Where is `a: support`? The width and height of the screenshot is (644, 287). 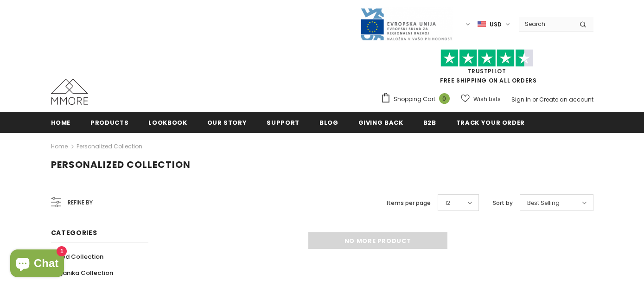 a: support is located at coordinates (282, 122).